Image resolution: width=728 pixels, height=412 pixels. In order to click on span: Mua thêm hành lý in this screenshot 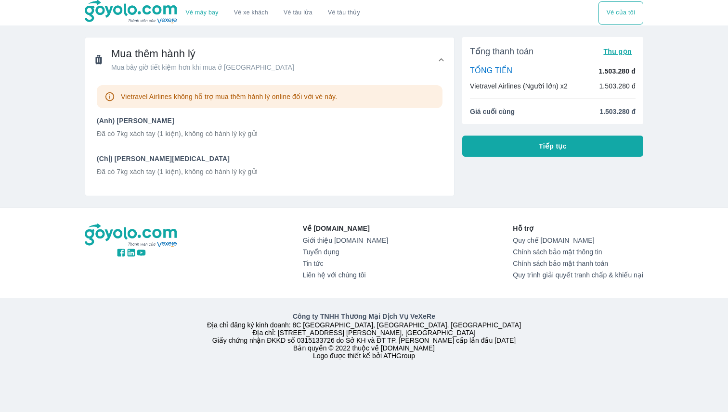, I will do `click(203, 54)`.